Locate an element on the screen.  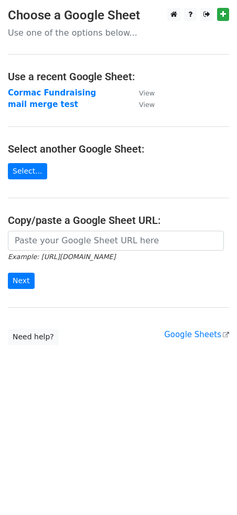
a: Cormac Fundraising is located at coordinates (52, 93).